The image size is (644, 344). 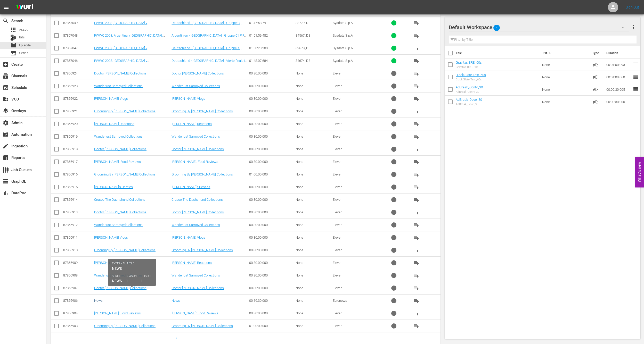 What do you see at coordinates (272, 23) in the screenshot?
I see `div: 01:47:58.791` at bounding box center [272, 23].